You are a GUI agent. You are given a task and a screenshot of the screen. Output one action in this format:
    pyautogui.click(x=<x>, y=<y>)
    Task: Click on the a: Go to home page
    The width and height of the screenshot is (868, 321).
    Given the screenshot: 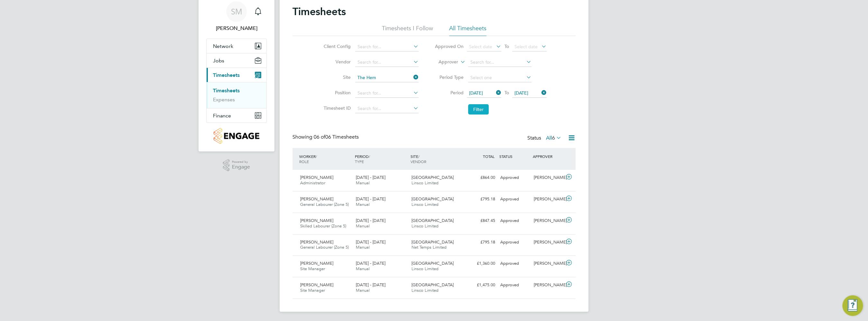 What is the action you would take?
    pyautogui.click(x=236, y=136)
    